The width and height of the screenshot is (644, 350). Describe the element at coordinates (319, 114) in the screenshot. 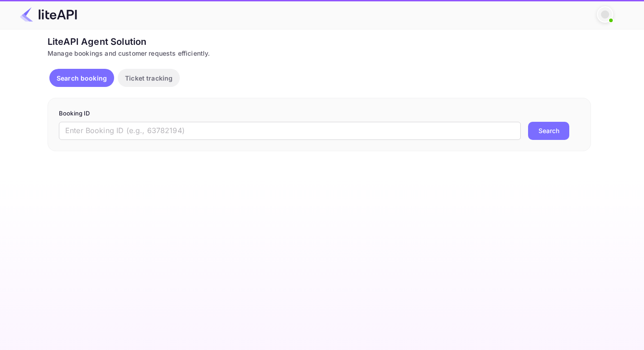

I see `p: Booking ID` at that location.